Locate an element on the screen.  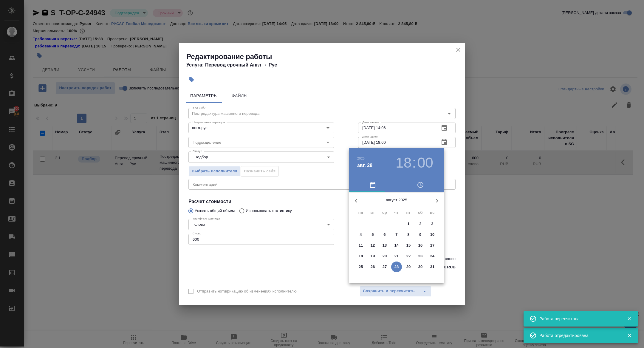
p: 29 is located at coordinates (408, 267).